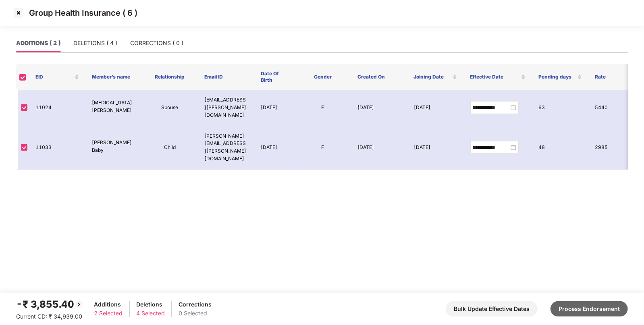  Describe the element at coordinates (150, 314) in the screenshot. I see `div: 4 Selected` at that location.